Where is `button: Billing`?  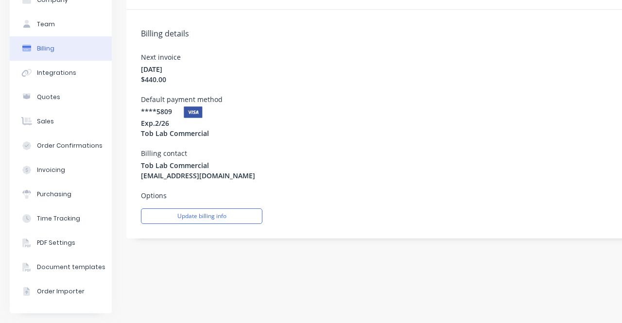
button: Billing is located at coordinates (61, 49).